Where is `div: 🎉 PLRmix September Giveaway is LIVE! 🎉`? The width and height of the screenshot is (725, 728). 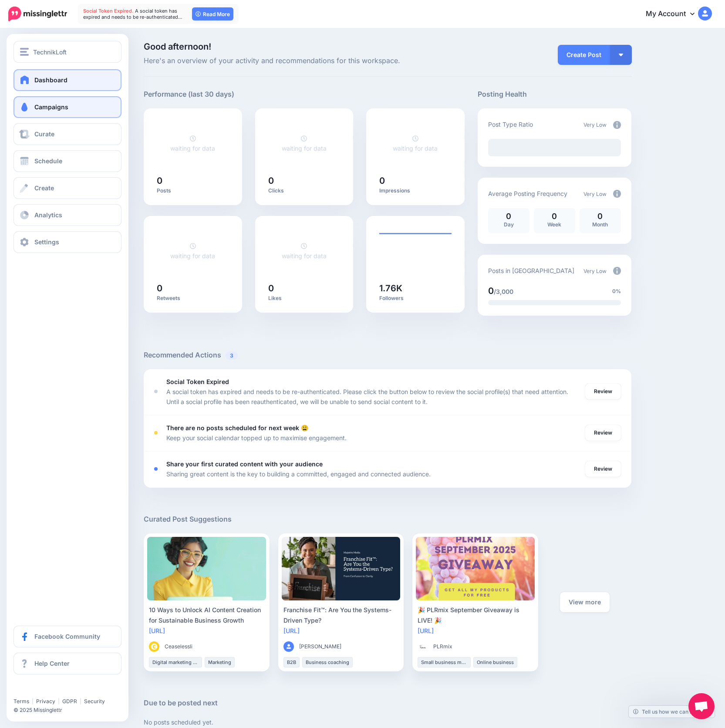
div: 🎉 PLRmix September Giveaway is LIVE! 🎉 is located at coordinates (475, 615).